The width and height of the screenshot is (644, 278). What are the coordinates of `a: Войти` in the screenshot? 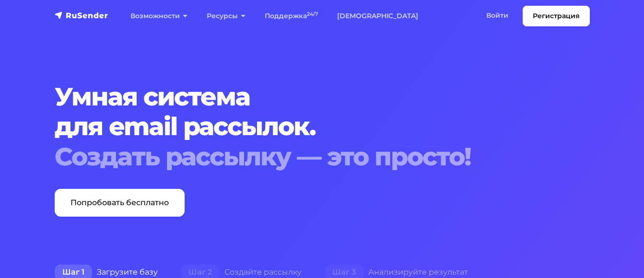 It's located at (497, 15).